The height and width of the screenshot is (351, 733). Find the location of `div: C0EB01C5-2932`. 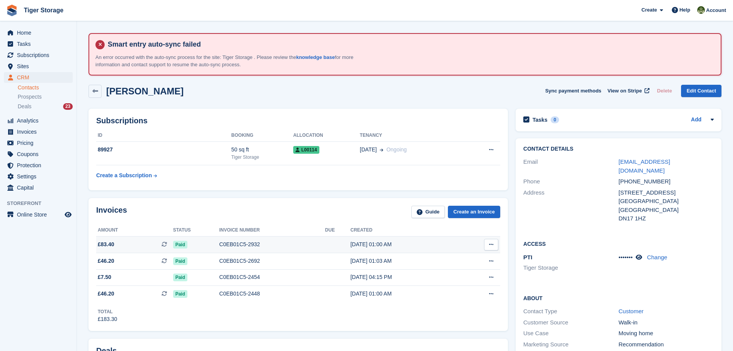

div: C0EB01C5-2932 is located at coordinates (272, 244).